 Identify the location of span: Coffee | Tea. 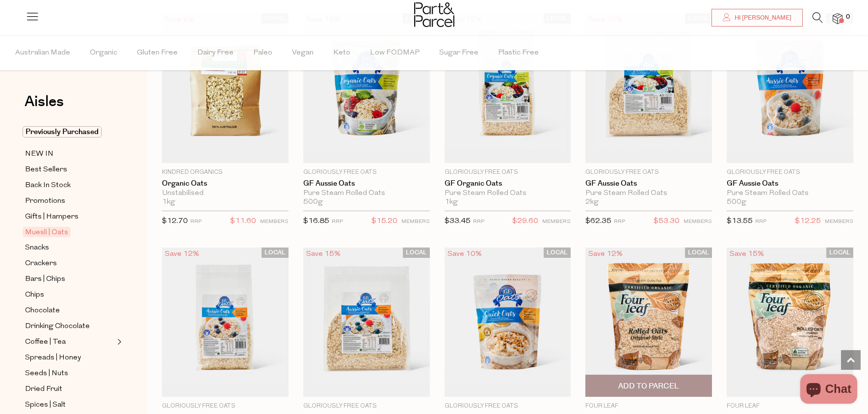
(45, 343).